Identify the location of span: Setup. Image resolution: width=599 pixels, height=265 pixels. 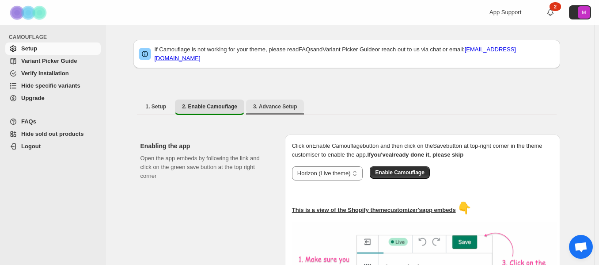
(29, 48).